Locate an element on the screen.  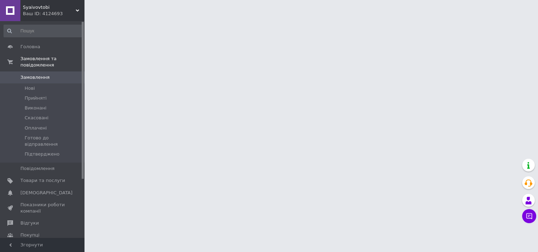
span: Готово до відправлення is located at coordinates (54, 141).